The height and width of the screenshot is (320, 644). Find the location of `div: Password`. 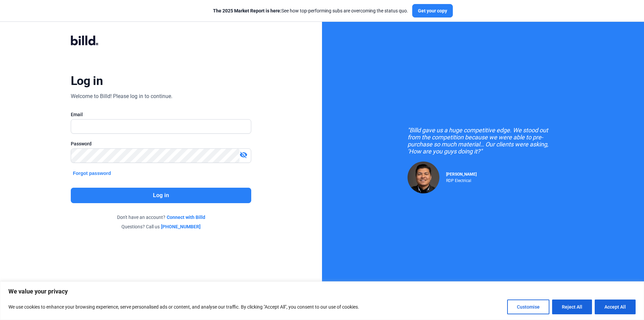

div: Password is located at coordinates (161, 144).